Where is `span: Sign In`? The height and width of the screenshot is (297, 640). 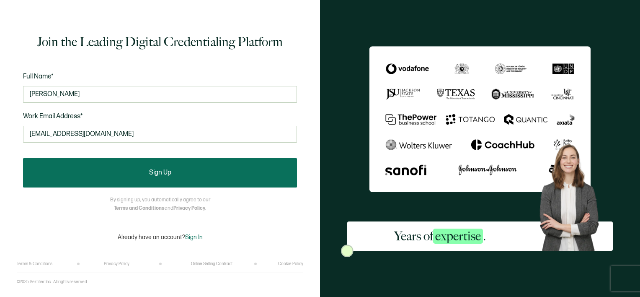 span: Sign In is located at coordinates (194, 237).